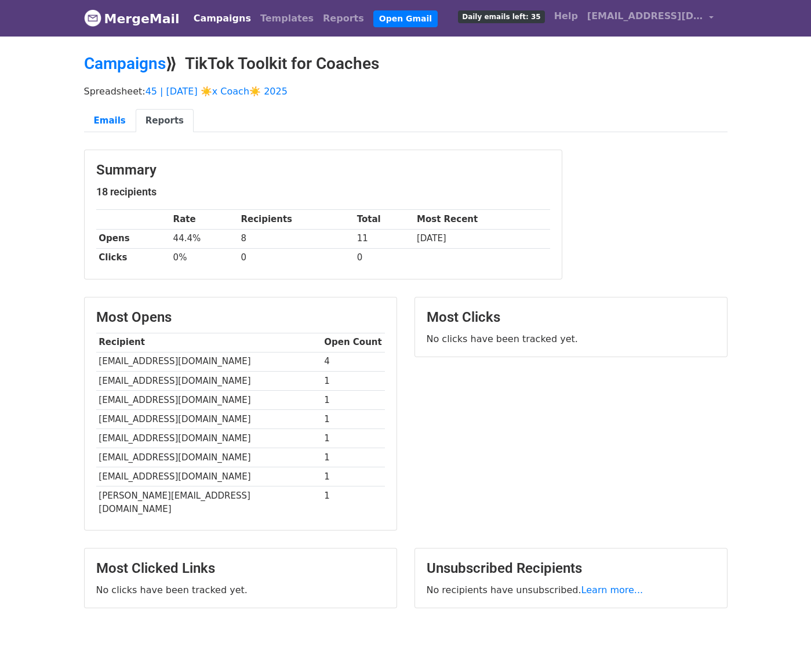  I want to click on a: Learn more..., so click(612, 589).